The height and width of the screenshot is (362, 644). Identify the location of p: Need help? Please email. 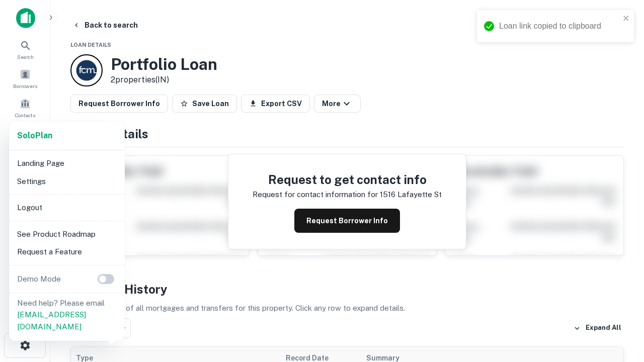
(67, 315).